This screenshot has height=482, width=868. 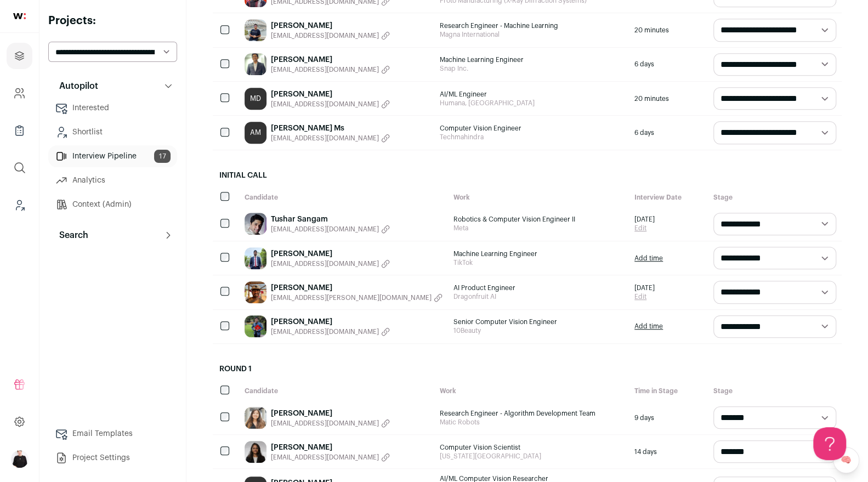 I want to click on a: Project Settings, so click(x=112, y=458).